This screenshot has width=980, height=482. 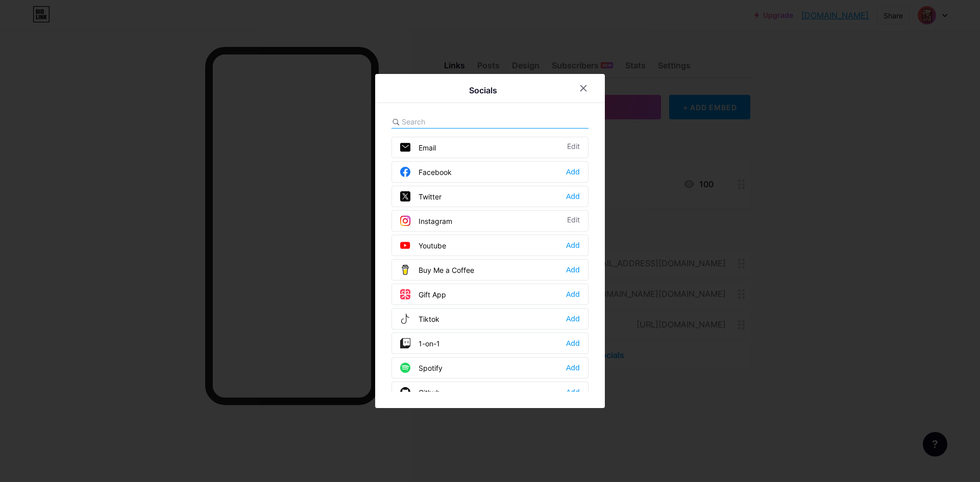 What do you see at coordinates (483, 90) in the screenshot?
I see `div: Socials` at bounding box center [483, 90].